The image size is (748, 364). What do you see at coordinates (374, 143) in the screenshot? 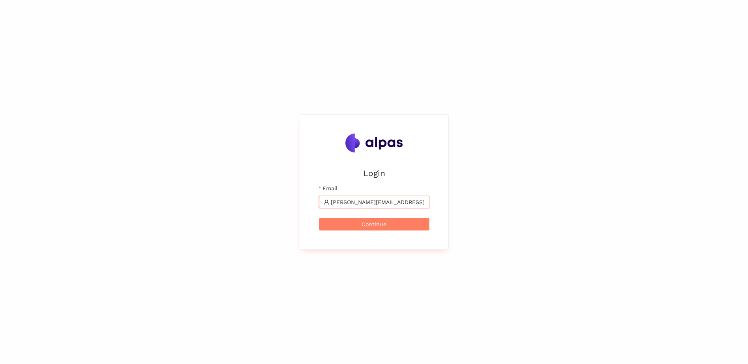
I see `img: Alpas.ai Logo` at bounding box center [374, 143].